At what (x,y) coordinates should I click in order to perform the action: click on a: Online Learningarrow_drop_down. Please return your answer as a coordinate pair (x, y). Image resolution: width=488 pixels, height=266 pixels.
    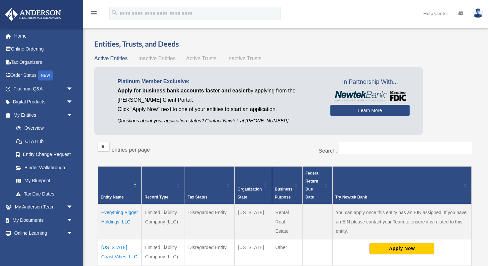
    Looking at the image, I should click on (44, 233).